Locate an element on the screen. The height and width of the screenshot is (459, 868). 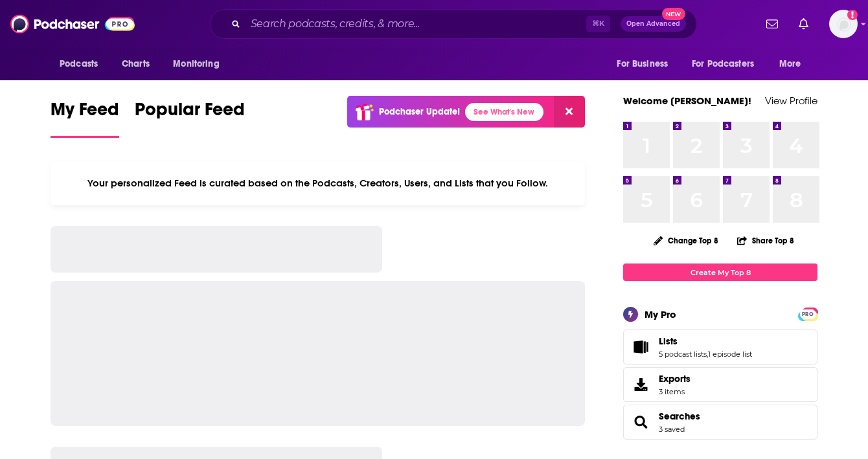
span: Podcasts is located at coordinates (78, 64).